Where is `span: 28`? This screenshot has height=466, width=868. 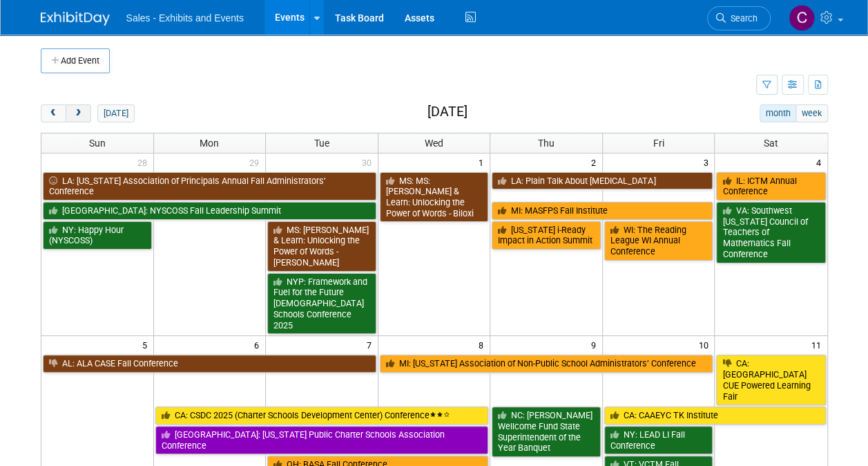 span: 28 is located at coordinates (144, 161).